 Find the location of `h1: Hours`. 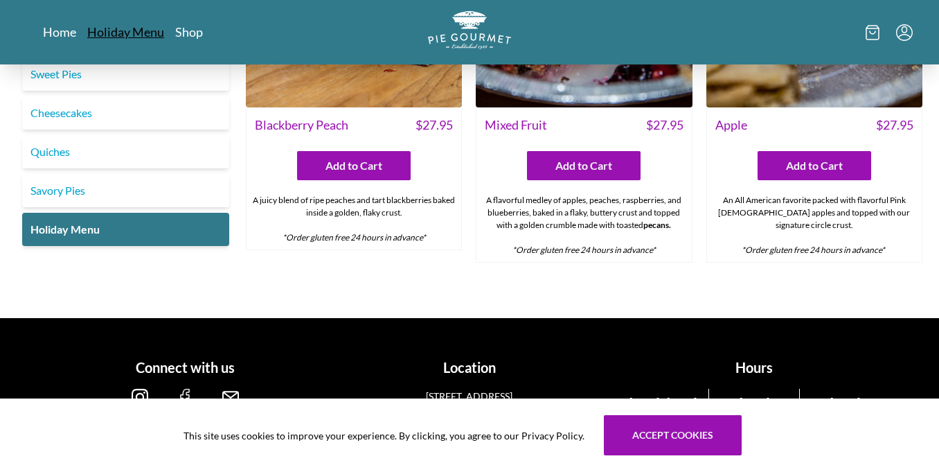

h1: Hours is located at coordinates (754, 367).